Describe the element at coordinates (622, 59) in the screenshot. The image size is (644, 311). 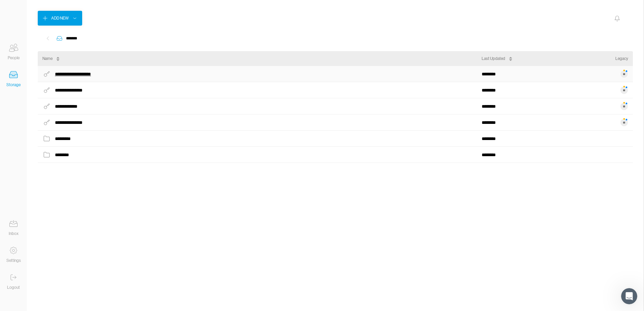
I see `div: Legacy` at that location.